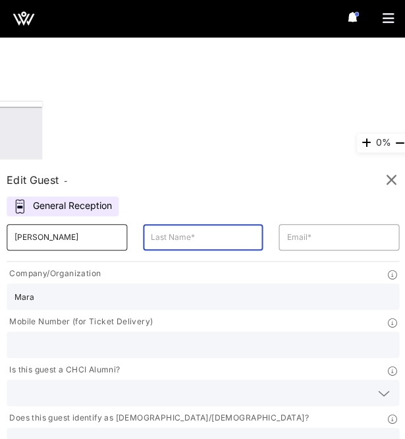 The width and height of the screenshot is (405, 439). Describe the element at coordinates (63, 370) in the screenshot. I see `p: Is this guest a CHCI Alumni?` at that location.